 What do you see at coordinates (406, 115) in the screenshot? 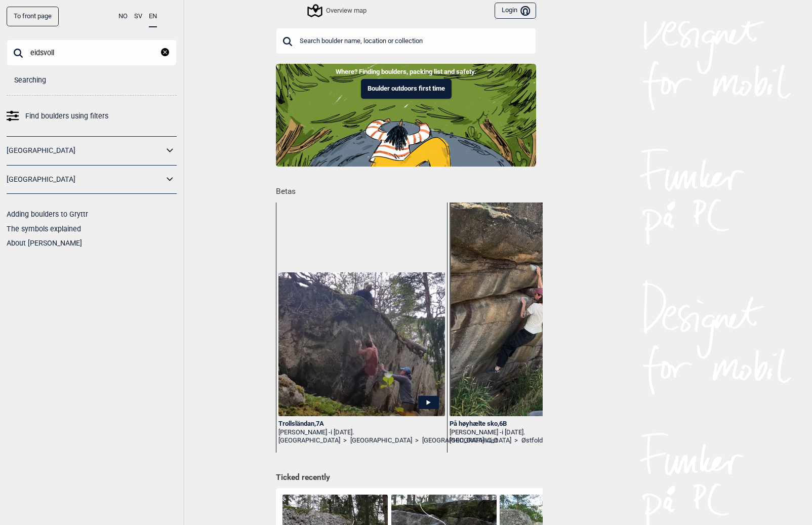
I see `img: Indoor to outdoor` at bounding box center [406, 115].